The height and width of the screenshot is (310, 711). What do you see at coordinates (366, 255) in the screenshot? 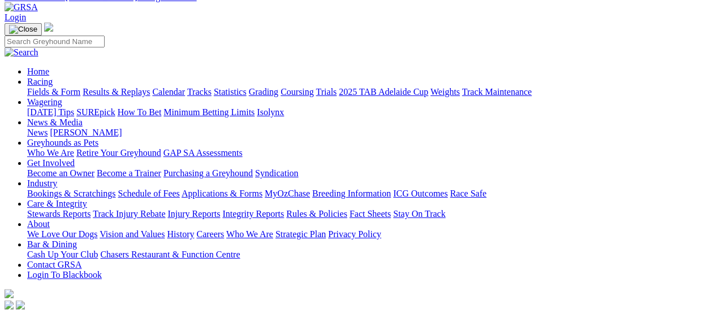
I see `div: Bar & Dining` at bounding box center [366, 255].